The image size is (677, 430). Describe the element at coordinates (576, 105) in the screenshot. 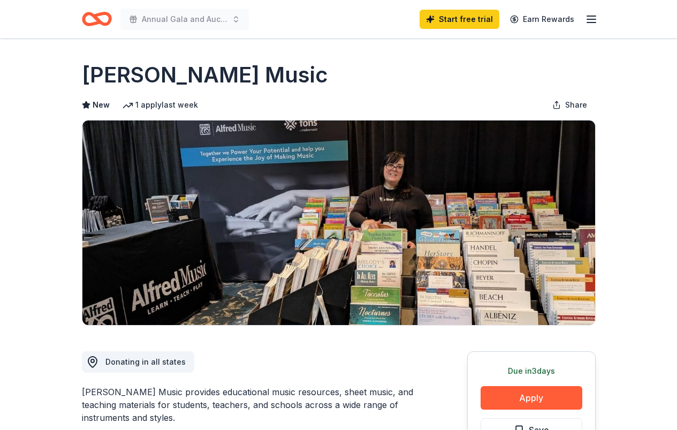

I see `span: Share` at that location.